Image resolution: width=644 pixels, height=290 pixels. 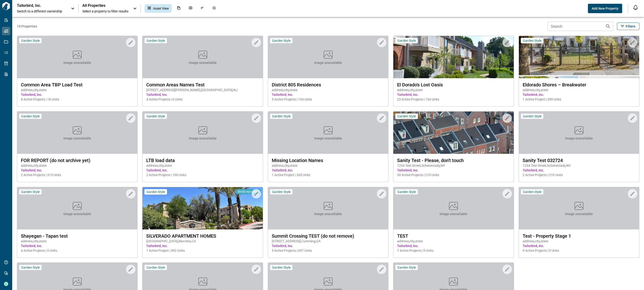 What do you see at coordinates (105, 11) in the screenshot?
I see `span: Select a property to filter results` at bounding box center [105, 11].